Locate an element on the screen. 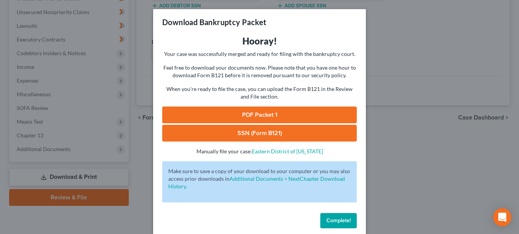 This screenshot has width=519, height=234. h3: Hooray! is located at coordinates (260, 41).